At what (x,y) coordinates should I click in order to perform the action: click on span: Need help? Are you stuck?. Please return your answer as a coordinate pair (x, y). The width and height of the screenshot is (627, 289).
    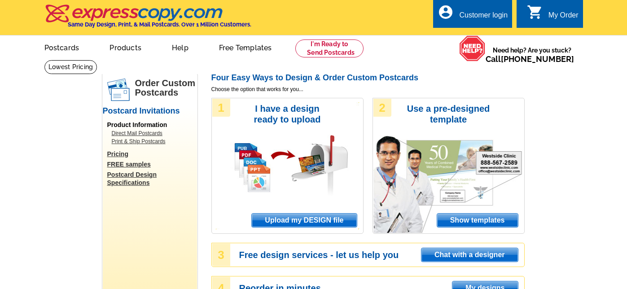
    Looking at the image, I should click on (531, 55).